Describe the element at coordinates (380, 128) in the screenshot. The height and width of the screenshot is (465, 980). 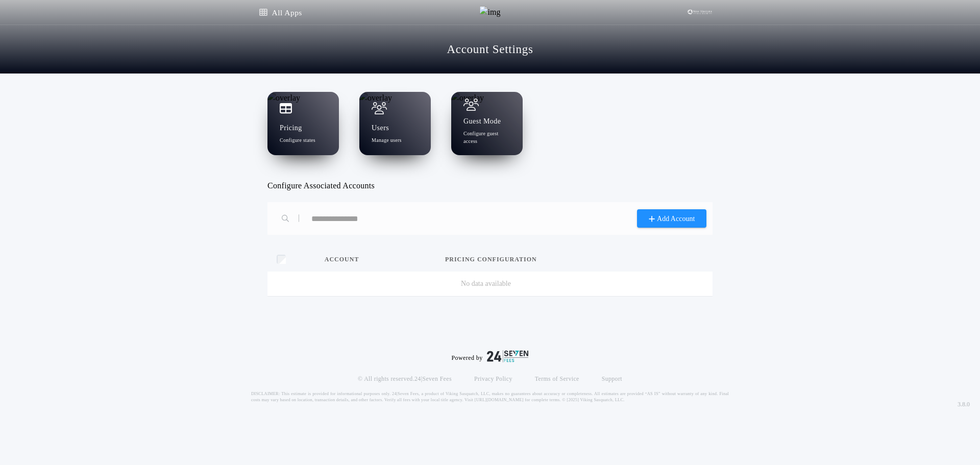
I see `h1: Users` at that location.